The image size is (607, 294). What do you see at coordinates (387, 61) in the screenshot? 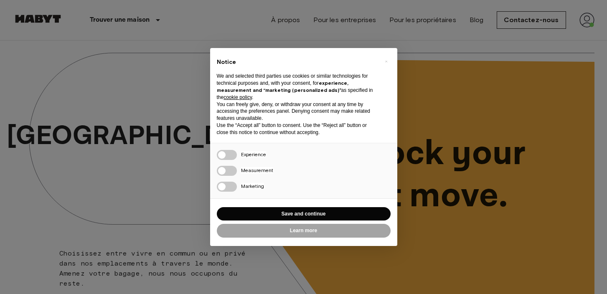
I see `button: Close this notice` at bounding box center [387, 61].